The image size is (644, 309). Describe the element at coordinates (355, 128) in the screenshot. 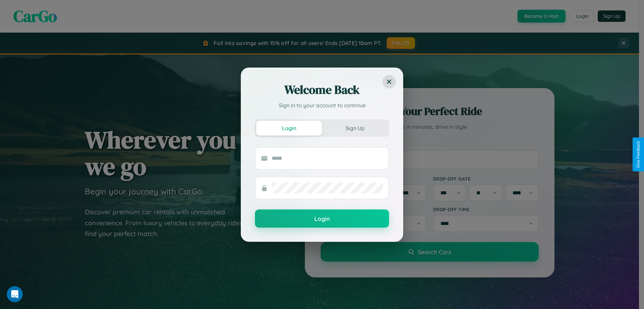

I see `button: Sign Up` at that location.